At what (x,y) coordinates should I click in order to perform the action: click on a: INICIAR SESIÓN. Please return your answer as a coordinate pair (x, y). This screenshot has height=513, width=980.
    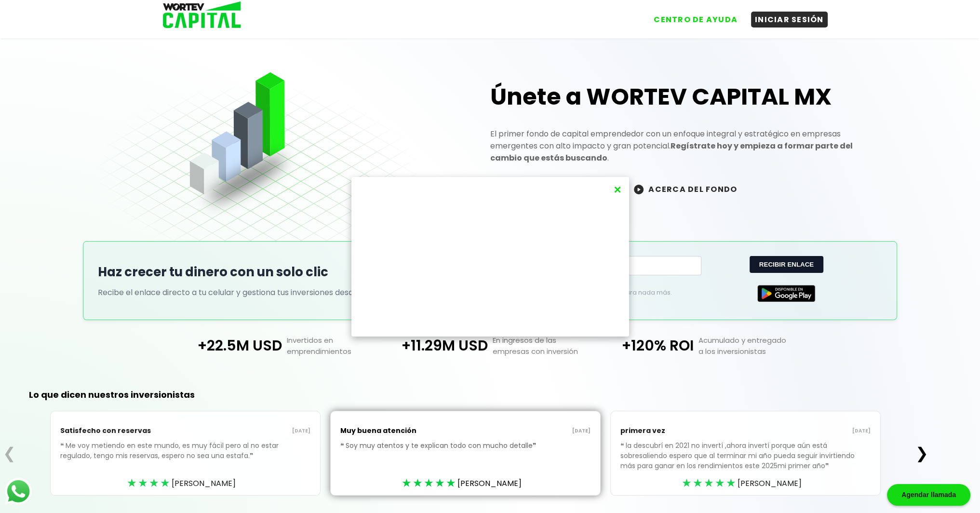
    Looking at the image, I should click on (785, 16).